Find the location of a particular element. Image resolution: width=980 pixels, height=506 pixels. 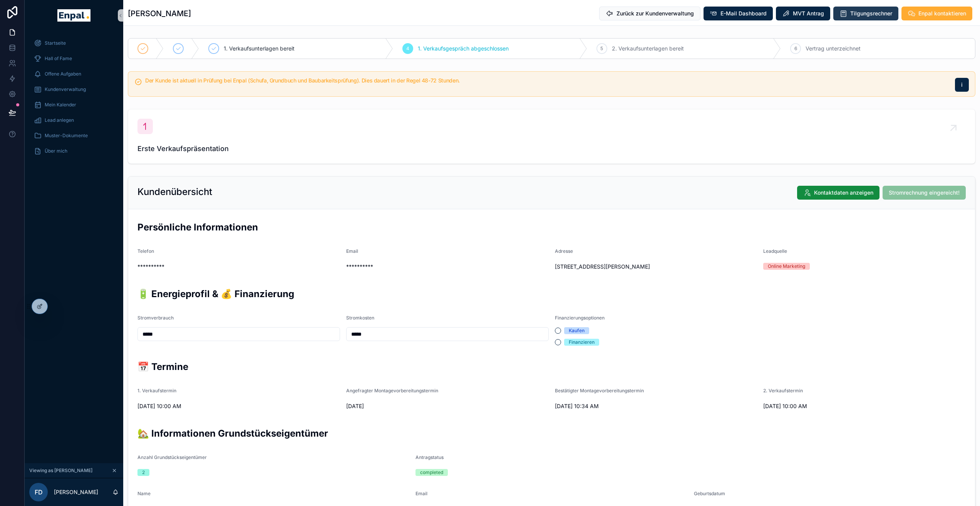

span: Stromkosten is located at coordinates (360, 317).